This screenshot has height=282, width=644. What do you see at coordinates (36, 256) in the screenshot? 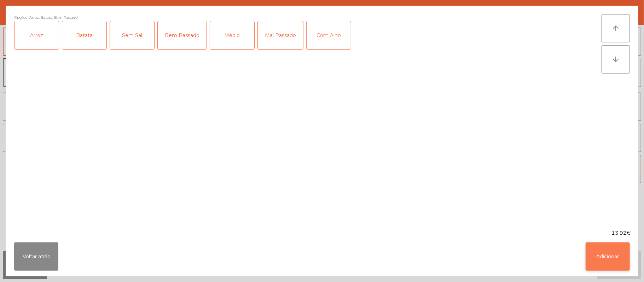
I see `button: Voltar atrás` at bounding box center [36, 256].